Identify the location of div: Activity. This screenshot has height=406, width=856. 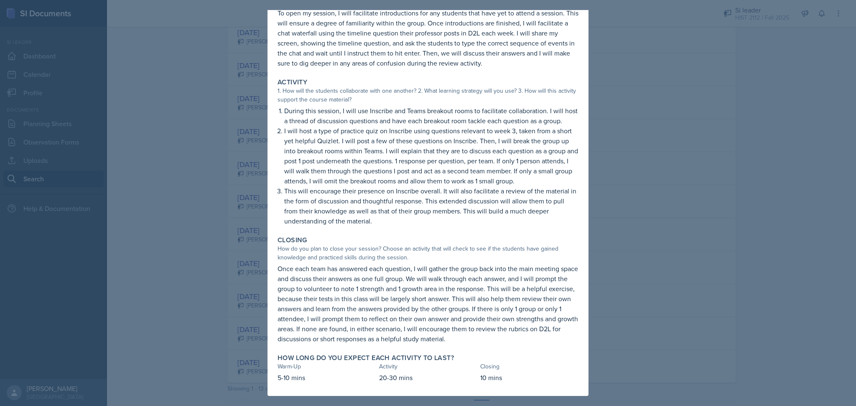
(428, 367).